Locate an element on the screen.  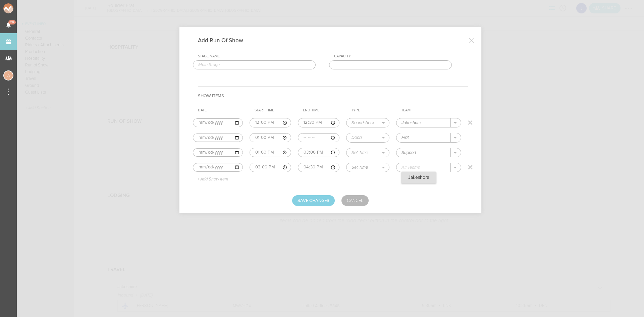
th: Team is located at coordinates (432, 110).